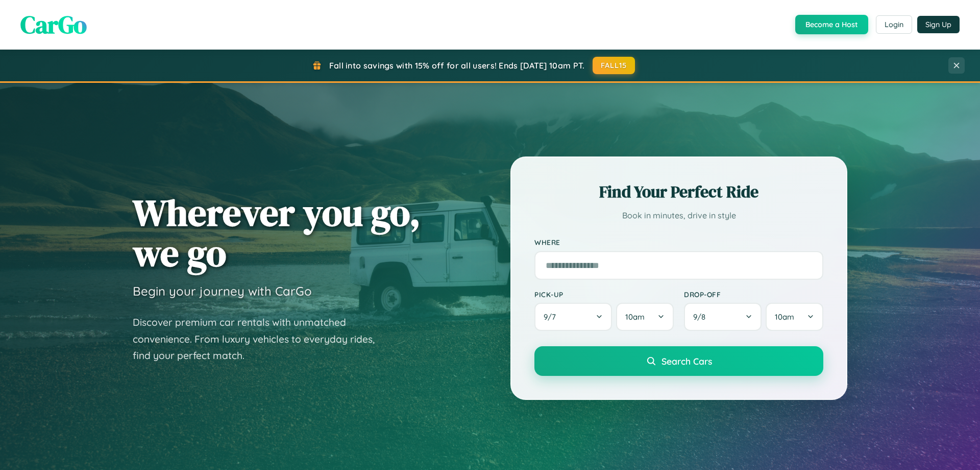  What do you see at coordinates (687, 361) in the screenshot?
I see `span: Search Cars` at bounding box center [687, 361].